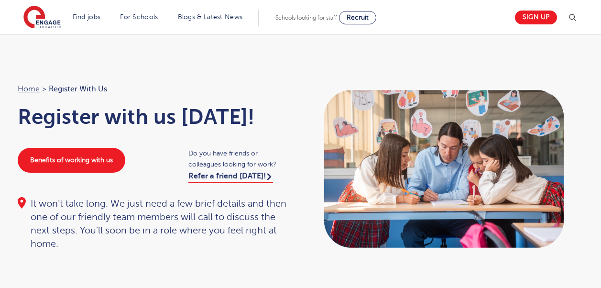 This screenshot has width=601, height=288. I want to click on a: Home, so click(29, 89).